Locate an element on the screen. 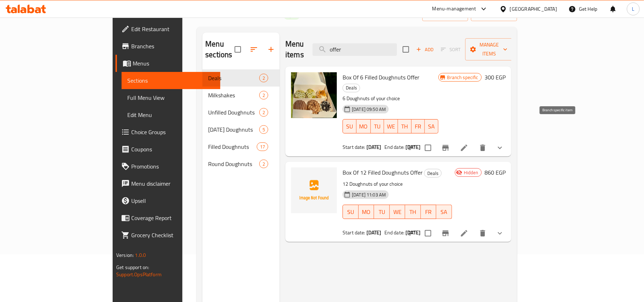  span: Promotions is located at coordinates (172, 167).